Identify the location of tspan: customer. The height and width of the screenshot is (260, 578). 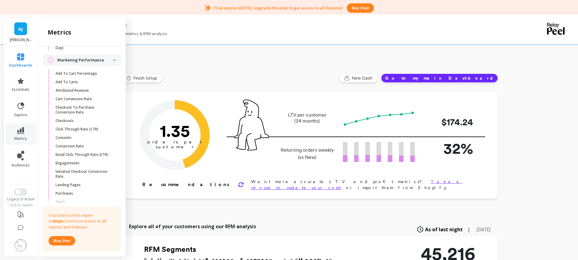
(174, 147).